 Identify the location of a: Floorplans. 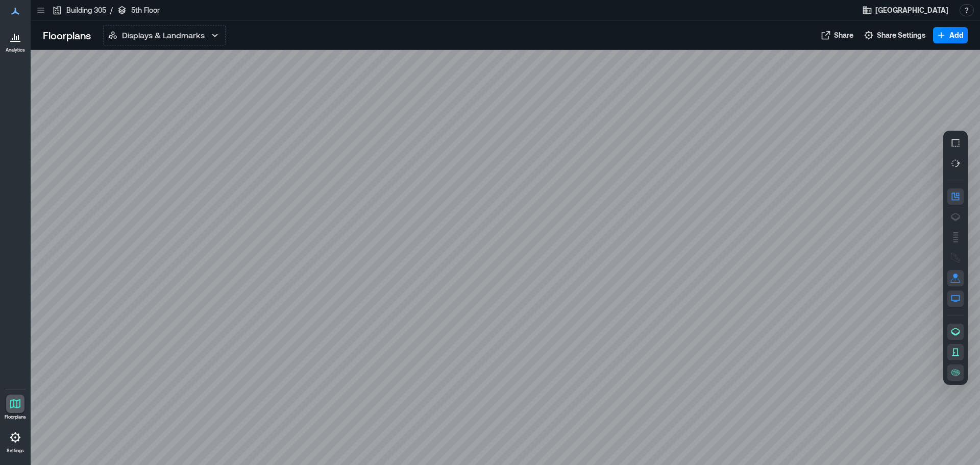
(16, 407).